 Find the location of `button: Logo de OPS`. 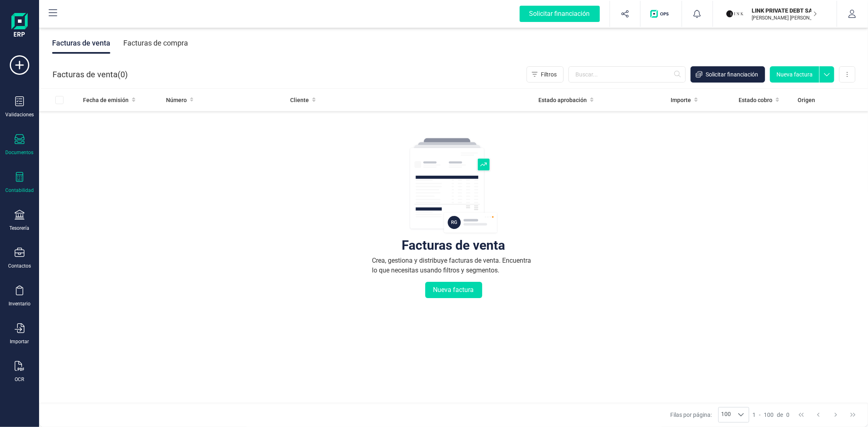

button: Logo de OPS is located at coordinates (660, 14).